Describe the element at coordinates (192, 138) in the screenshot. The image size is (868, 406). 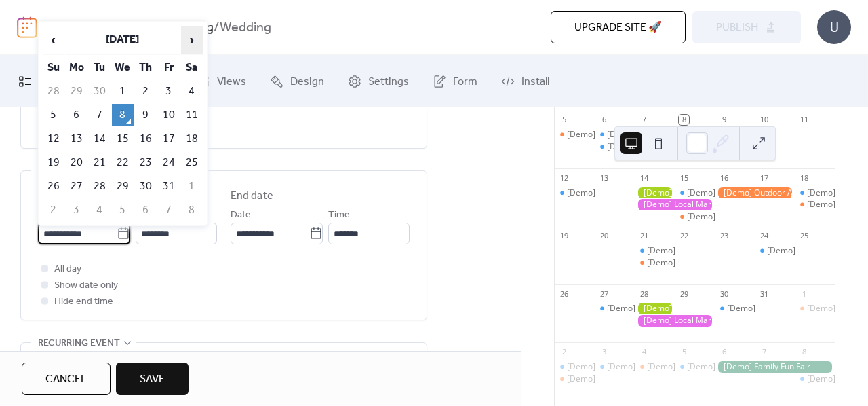
I see `td: 18` at that location.